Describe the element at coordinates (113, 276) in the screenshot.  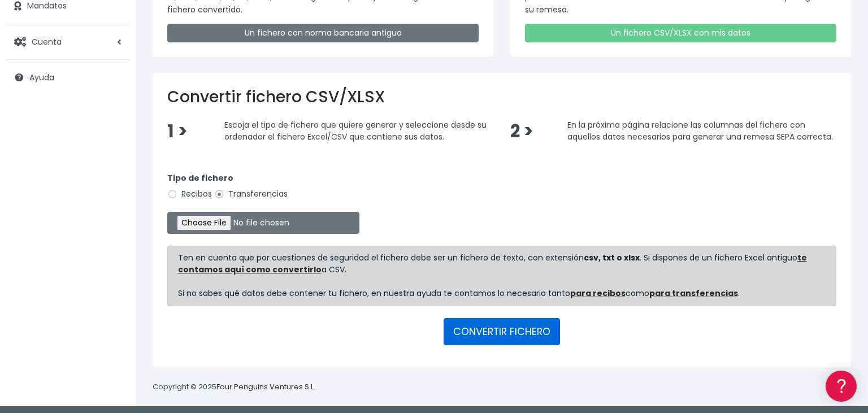
I see `div: Programadores` at that location.